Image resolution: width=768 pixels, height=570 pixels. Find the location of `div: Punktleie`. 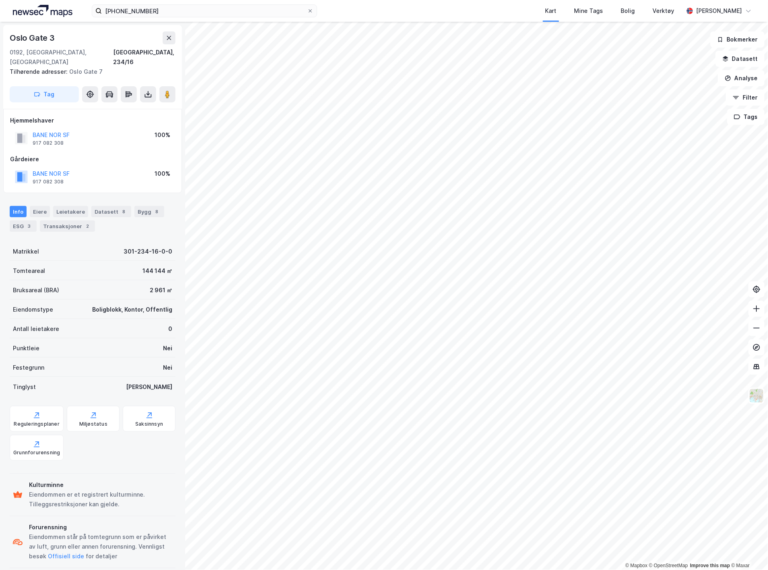

div: Punktleie is located at coordinates (26, 348).